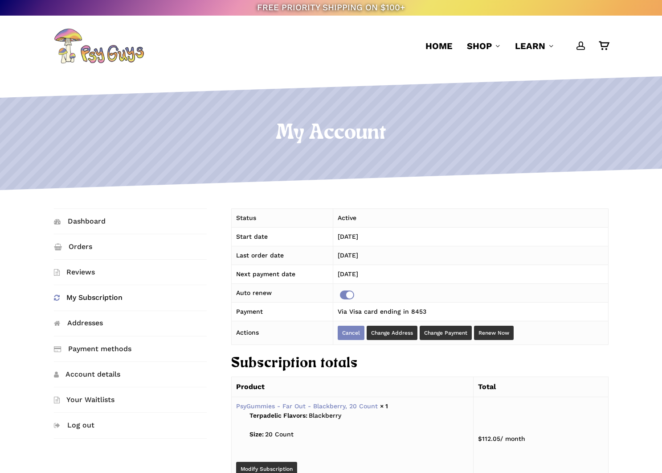 The width and height of the screenshot is (662, 473). Describe the element at coordinates (282, 255) in the screenshot. I see `td: Last order date` at that location.